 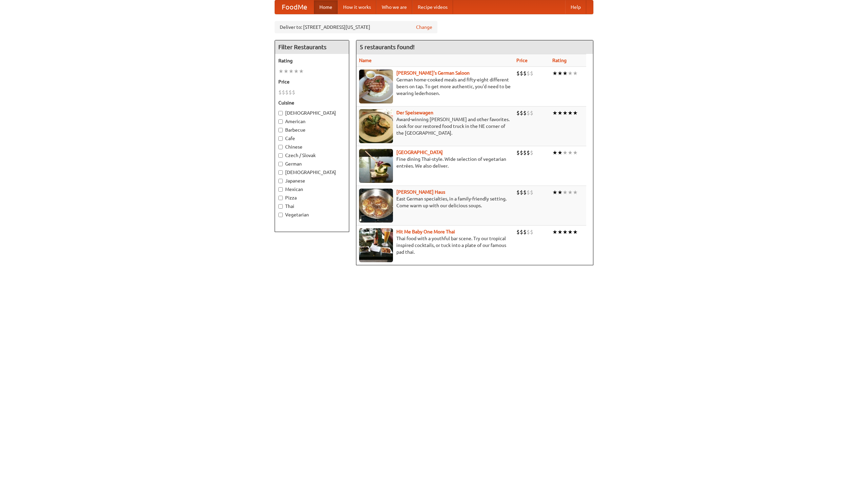 What do you see at coordinates (326, 7) in the screenshot?
I see `a: Home` at bounding box center [326, 7].